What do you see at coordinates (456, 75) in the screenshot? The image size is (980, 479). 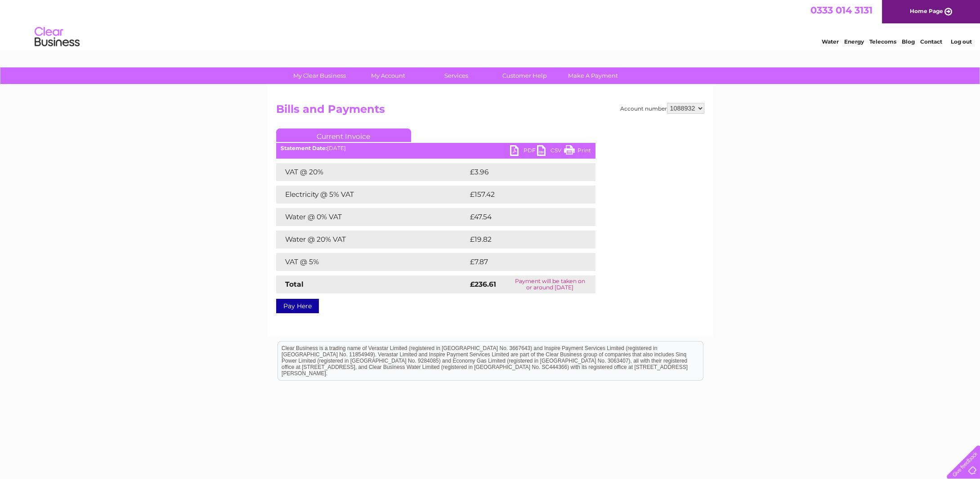 I see `a: Services` at bounding box center [456, 75].